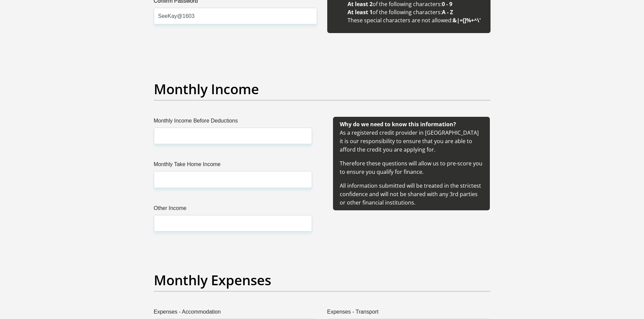 The height and width of the screenshot is (319, 644). Describe the element at coordinates (398, 124) in the screenshot. I see `b: Why do we need to know this information?` at that location.